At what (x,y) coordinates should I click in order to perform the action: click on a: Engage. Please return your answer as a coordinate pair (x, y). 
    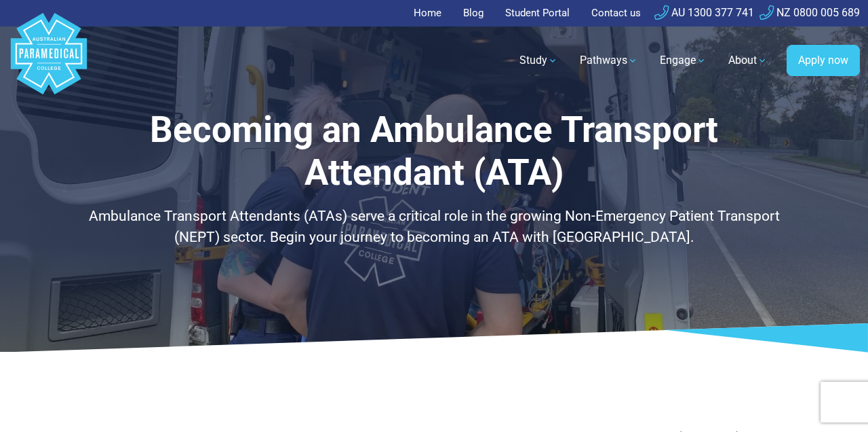
    Looking at the image, I should click on (684, 61).